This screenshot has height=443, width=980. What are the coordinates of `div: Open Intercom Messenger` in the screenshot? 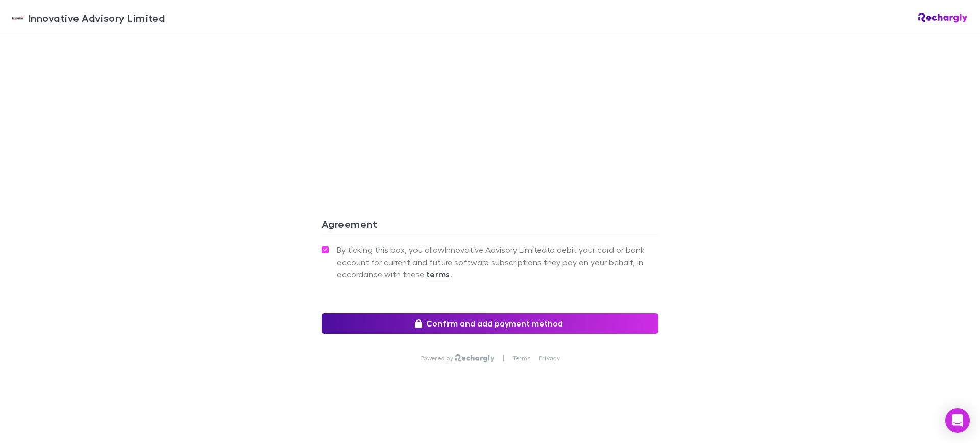 It's located at (958, 421).